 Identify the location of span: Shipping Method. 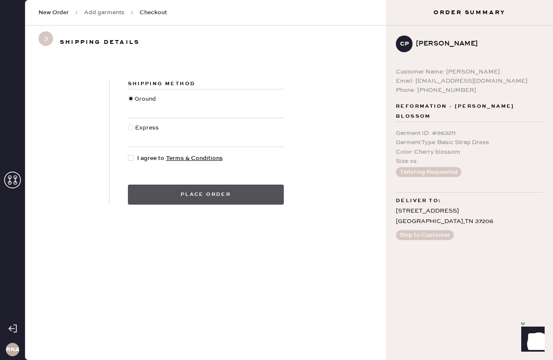
(162, 84).